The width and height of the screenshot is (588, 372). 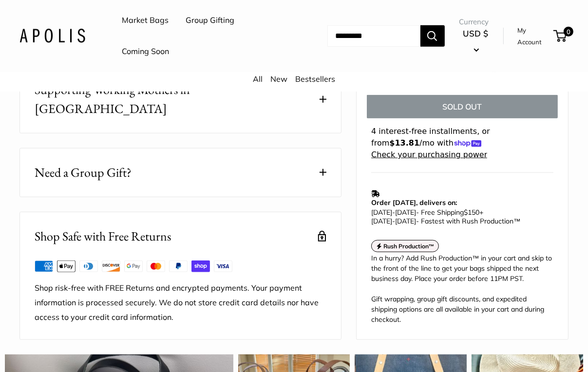 What do you see at coordinates (180, 173) in the screenshot?
I see `button: Need a Group Gift?` at bounding box center [180, 173].